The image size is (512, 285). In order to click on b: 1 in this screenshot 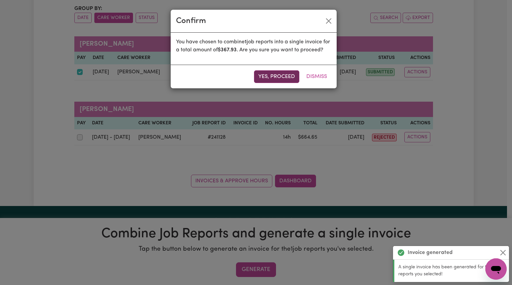, I will do `click(246, 42)`.